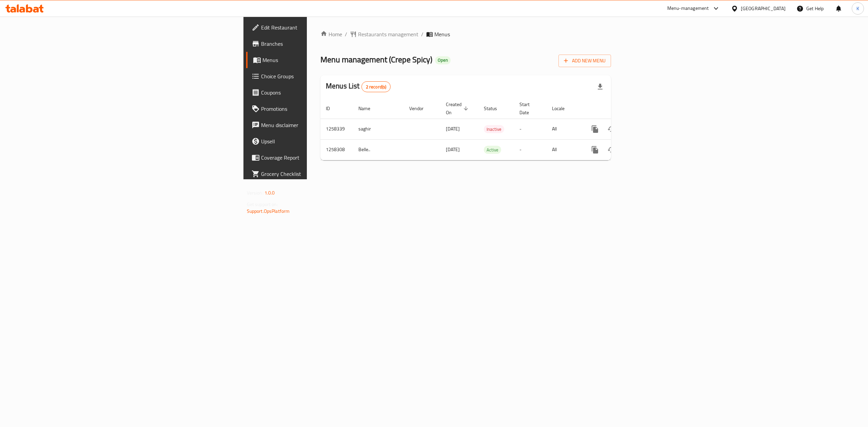  Describe the element at coordinates (492, 150) in the screenshot. I see `div: Active` at that location.